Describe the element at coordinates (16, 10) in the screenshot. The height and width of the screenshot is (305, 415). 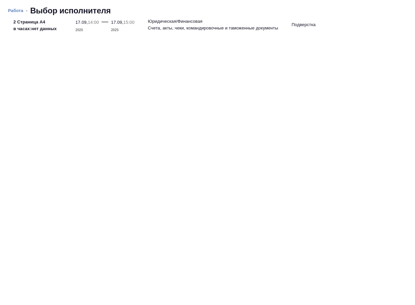
I see `a: Работа` at that location.